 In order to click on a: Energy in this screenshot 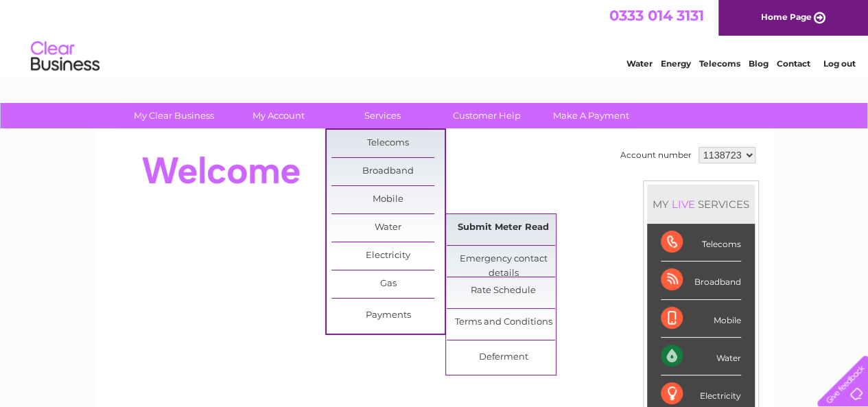, I will do `click(676, 63)`.